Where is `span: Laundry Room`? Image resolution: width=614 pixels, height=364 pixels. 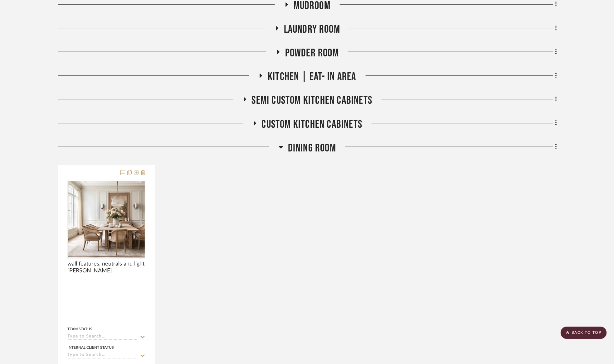
span: Laundry Room is located at coordinates (312, 29).